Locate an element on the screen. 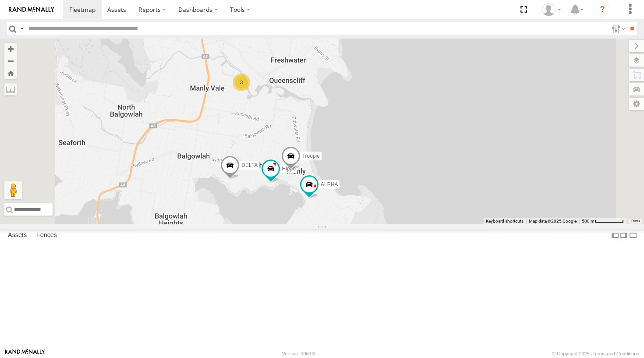  button: Zoom out is located at coordinates (10, 61).